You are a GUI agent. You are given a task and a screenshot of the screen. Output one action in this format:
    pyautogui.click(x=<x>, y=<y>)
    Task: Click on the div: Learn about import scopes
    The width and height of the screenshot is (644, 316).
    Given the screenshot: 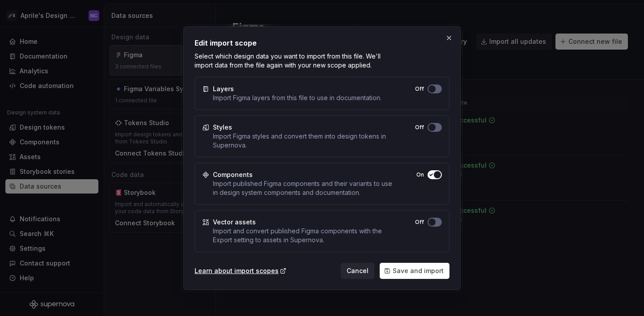 What is the action you would take?
    pyautogui.click(x=241, y=271)
    